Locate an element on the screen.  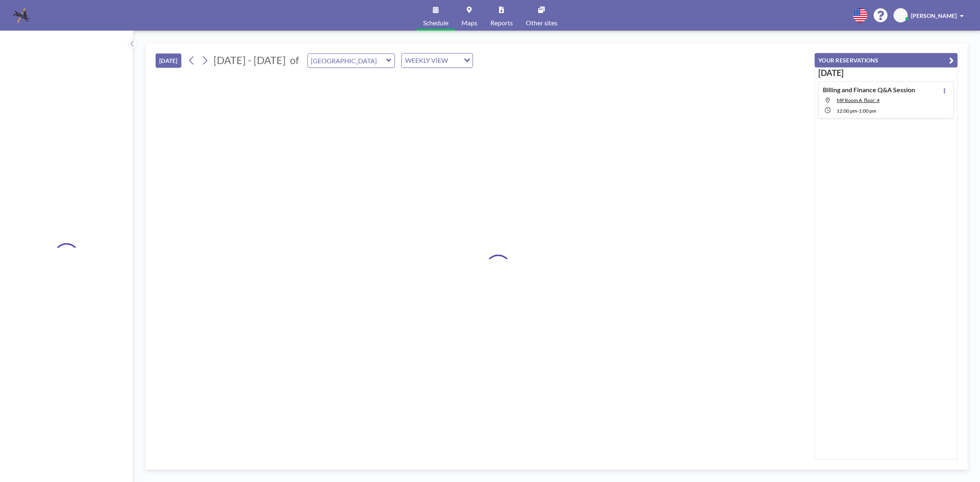
span: CC is located at coordinates (901, 16).